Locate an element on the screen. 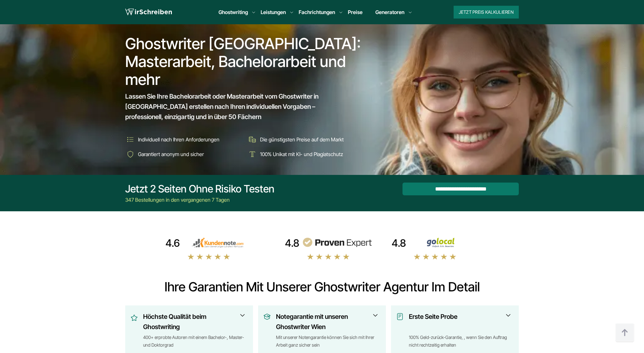  li: Garantiert anonym und sicher is located at coordinates (184, 154).